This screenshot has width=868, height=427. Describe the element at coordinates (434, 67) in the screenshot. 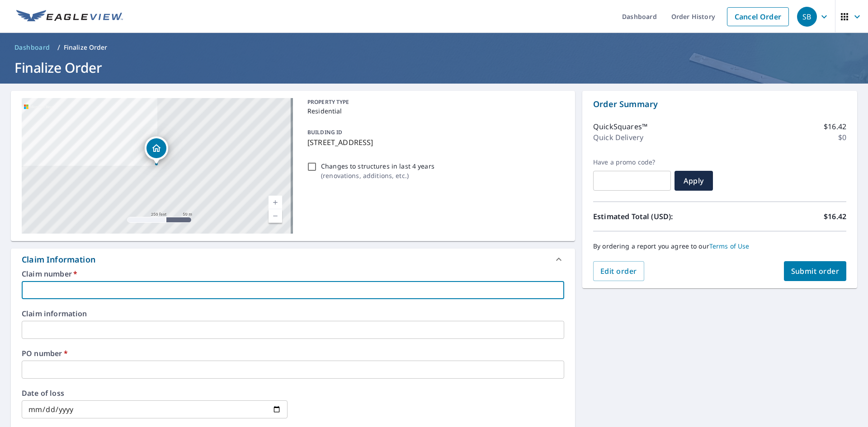

I see `h1: Finalize Order` at that location.